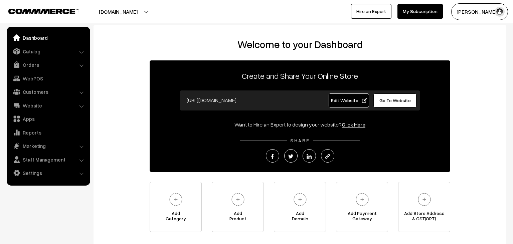 The image size is (513, 244). I want to click on a: My Subscription, so click(420, 11).